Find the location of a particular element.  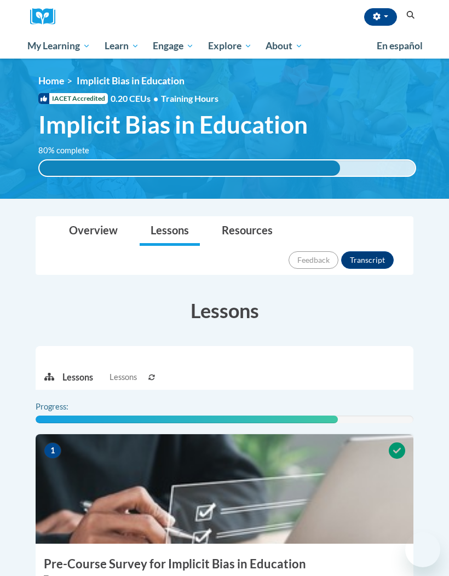

span: Engage is located at coordinates (173, 46).